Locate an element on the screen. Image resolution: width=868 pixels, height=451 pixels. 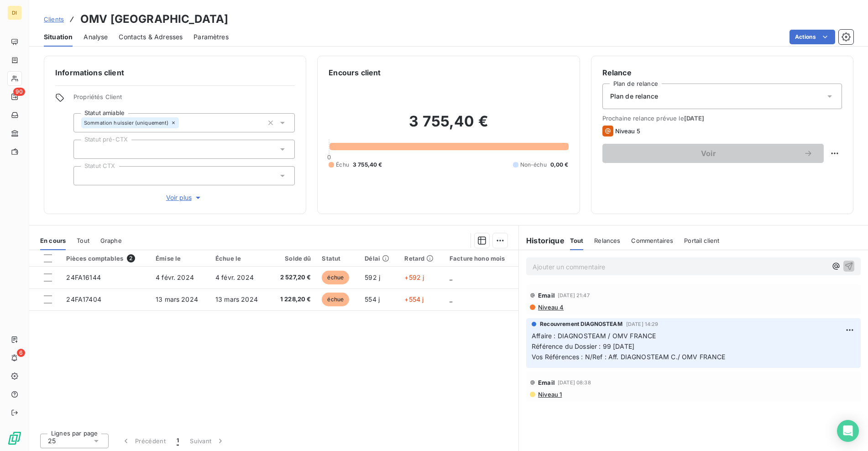
span: Plan de relance is located at coordinates (634, 96).